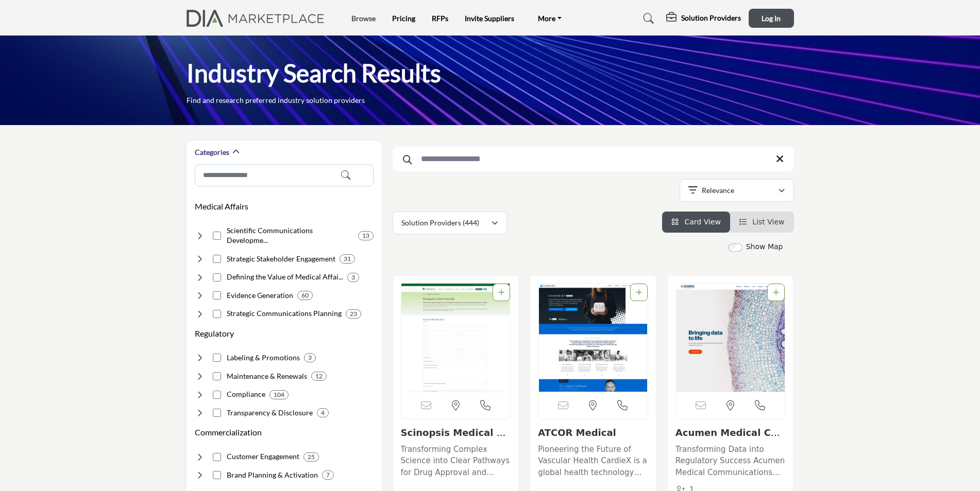  What do you see at coordinates (550, 19) in the screenshot?
I see `a: More` at bounding box center [550, 19].